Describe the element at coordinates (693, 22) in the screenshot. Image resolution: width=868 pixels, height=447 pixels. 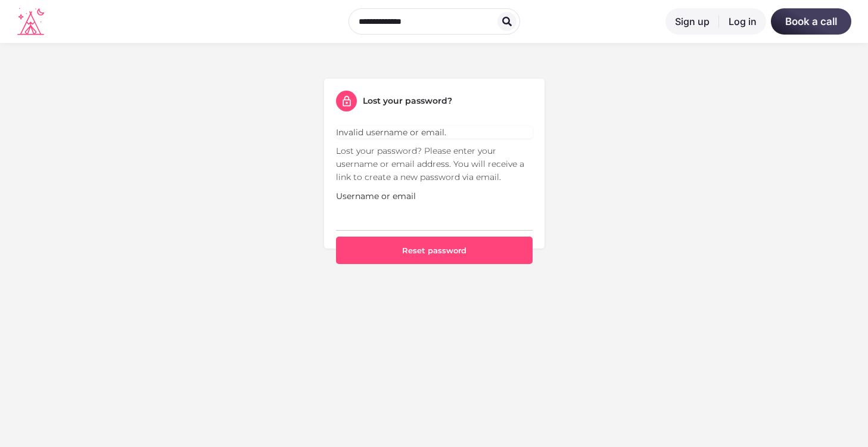
I see `a: Sign up` at that location.